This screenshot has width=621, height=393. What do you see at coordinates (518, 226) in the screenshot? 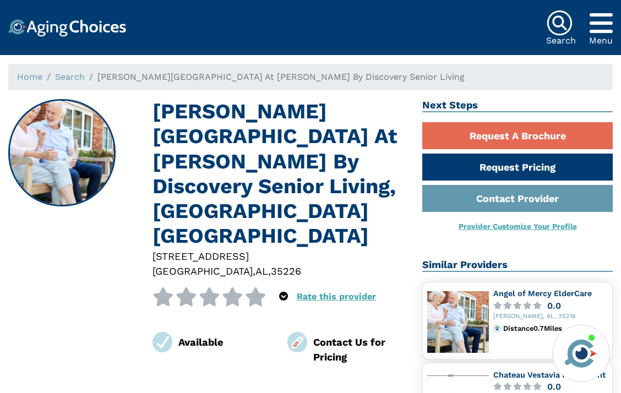
I see `a: Provider Customize Your Profile` at bounding box center [518, 226].